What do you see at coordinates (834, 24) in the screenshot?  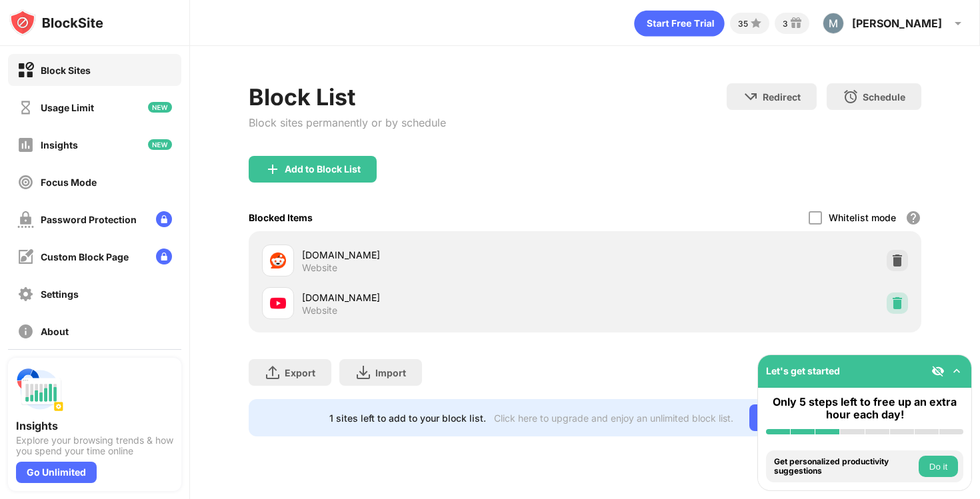 I see `img: ACg8ocJTka0JoZBd7FUQusElMLpOLRvbmJJd3fsZ6Khr0SrVJMyUTg=s96-c` at bounding box center [834, 24].